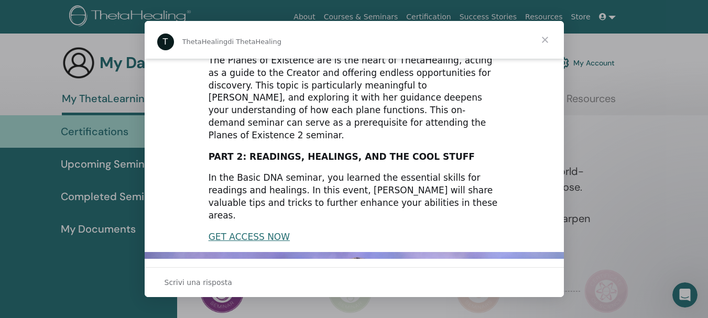 This screenshot has height=318, width=708. What do you see at coordinates (354, 197) in the screenshot?
I see `div: In the Basic DNA seminar, you learned the essential skills for readings and healings. In this eve...` at bounding box center [354, 197].